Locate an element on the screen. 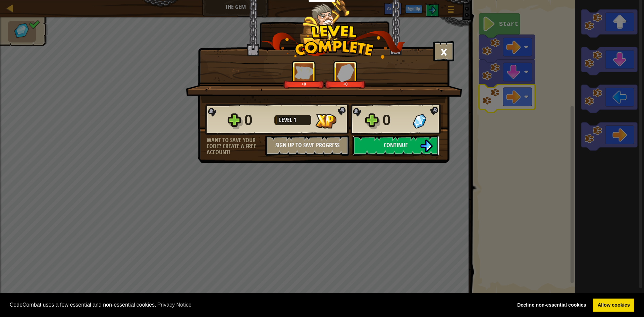 Image resolution: width=644 pixels, height=317 pixels. img: level_complete.png is located at coordinates (333, 42).